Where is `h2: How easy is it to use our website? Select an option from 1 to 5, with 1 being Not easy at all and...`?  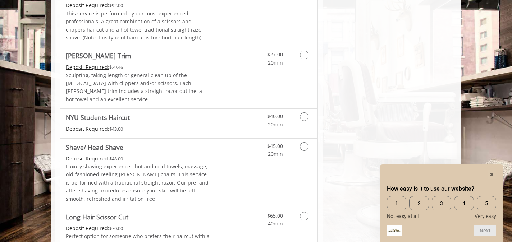
h2: How easy is it to use our website? Select an option from 1 to 5, with 1 being Not easy at all and... is located at coordinates (442, 189).